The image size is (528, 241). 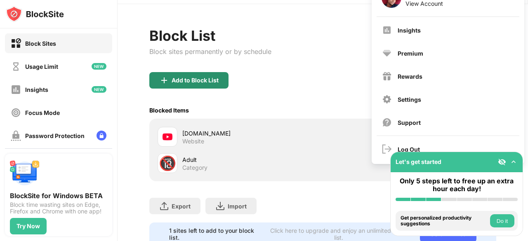 What do you see at coordinates (25, 174) in the screenshot?
I see `img: push-desktop.svg` at bounding box center [25, 174].